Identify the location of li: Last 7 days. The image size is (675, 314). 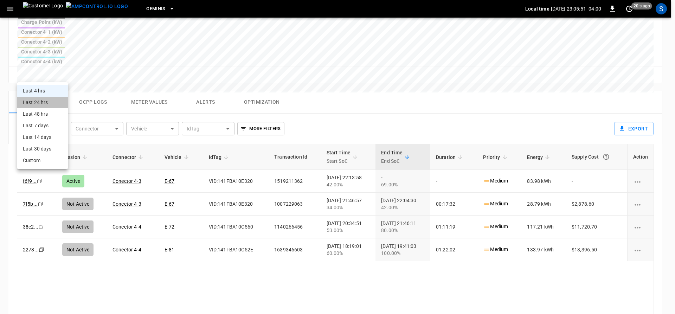
(43, 126).